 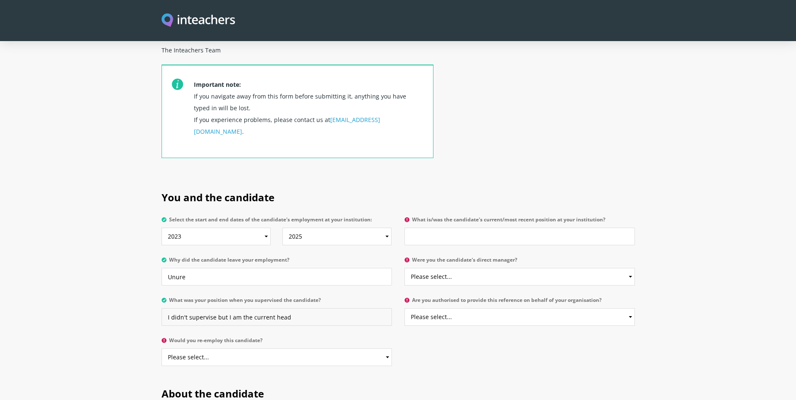 What do you see at coordinates (276, 222) in the screenshot?
I see `label: Select the start and end dates of the candidate's employment at your institution:` at bounding box center [276, 222].